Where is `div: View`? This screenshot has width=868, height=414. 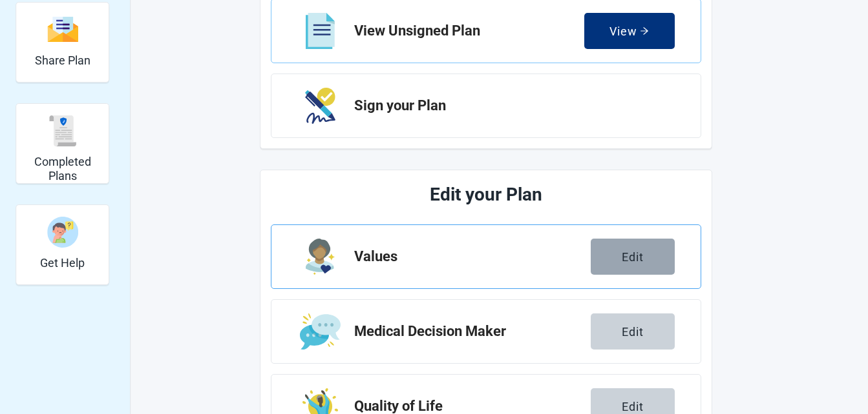
div: View is located at coordinates (629, 31).